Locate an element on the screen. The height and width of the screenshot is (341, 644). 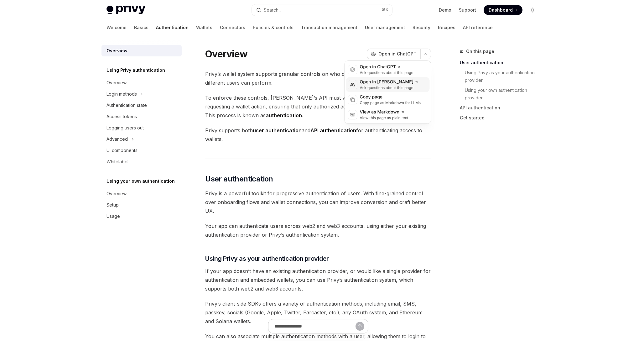
span: ⌘ K is located at coordinates (385, 10).